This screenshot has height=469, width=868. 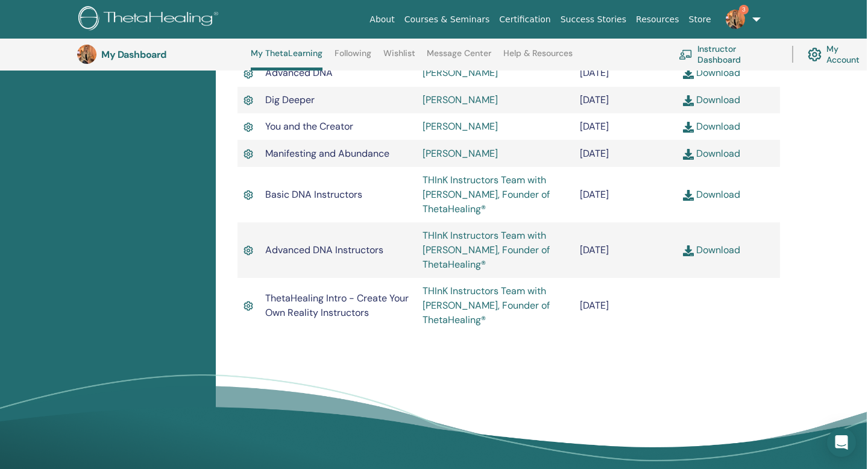 What do you see at coordinates (841, 442) in the screenshot?
I see `div: Open Intercom Messenger` at bounding box center [841, 442].